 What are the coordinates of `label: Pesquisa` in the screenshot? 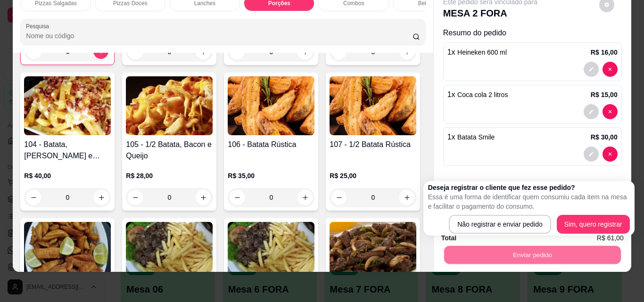 It's located at (39, 26).